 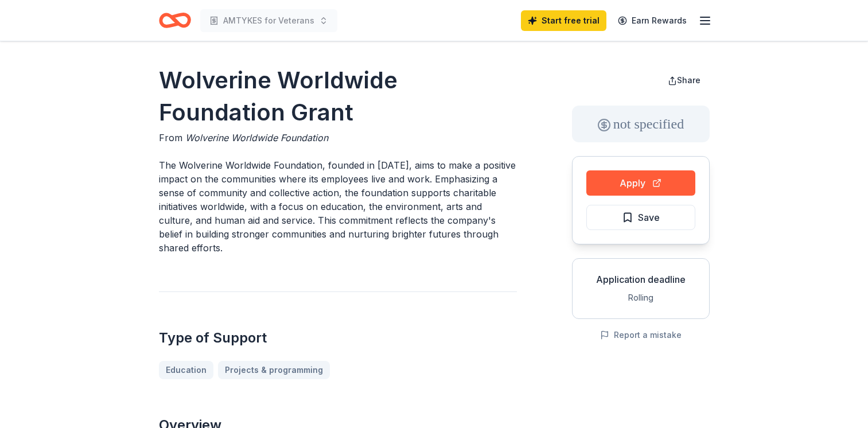 What do you see at coordinates (564, 20) in the screenshot?
I see `a: Start free trial` at bounding box center [564, 20].